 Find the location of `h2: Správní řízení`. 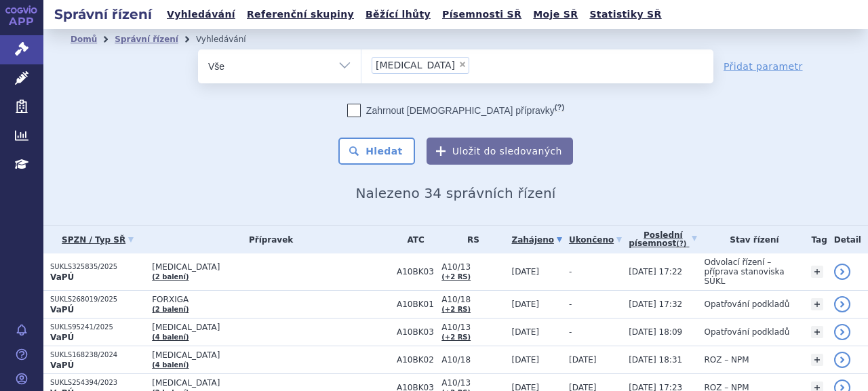

h2: Správní řízení is located at coordinates (103, 14).